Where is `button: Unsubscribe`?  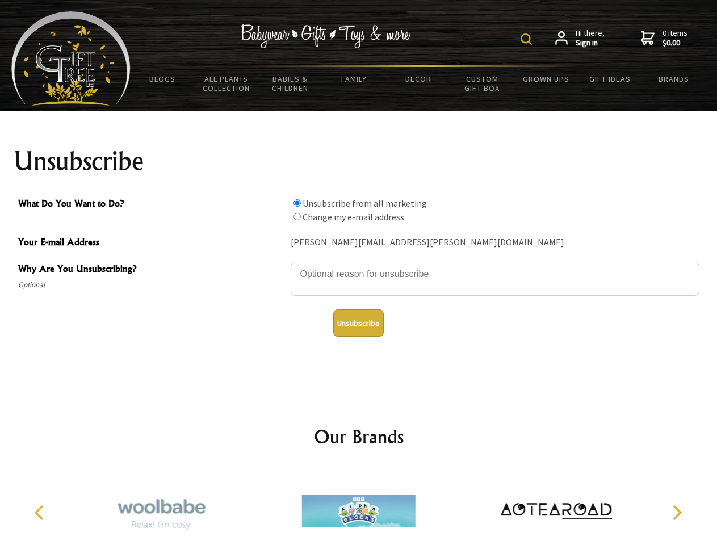 button: Unsubscribe is located at coordinates (358, 323).